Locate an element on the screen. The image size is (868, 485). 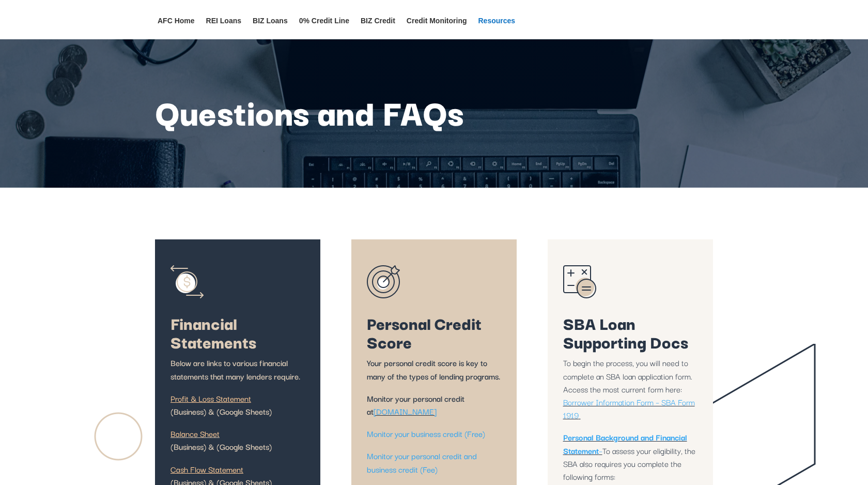
b: Personal Background and Financial Statement is located at coordinates (626, 443).